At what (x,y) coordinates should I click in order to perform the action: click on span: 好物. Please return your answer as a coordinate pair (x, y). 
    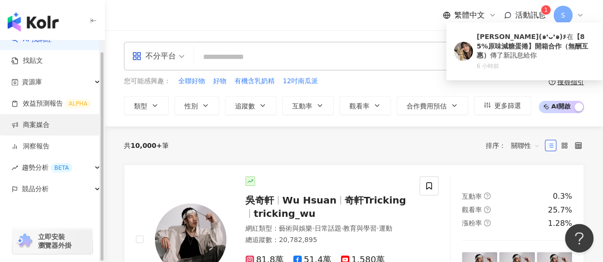
    Looking at the image, I should click on (220, 81).